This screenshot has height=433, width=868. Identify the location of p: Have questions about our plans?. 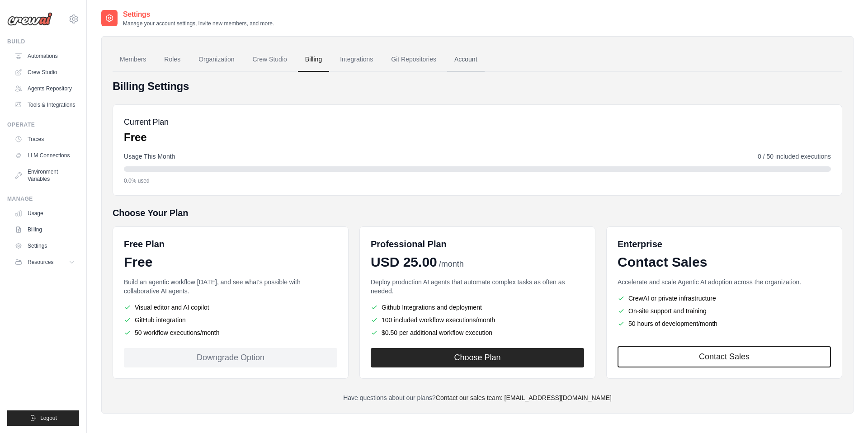
(477, 398).